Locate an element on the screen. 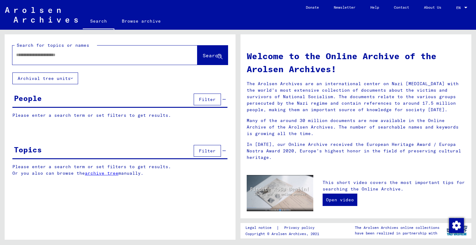 The width and height of the screenshot is (476, 245). a: Legal notice is located at coordinates (261, 228).